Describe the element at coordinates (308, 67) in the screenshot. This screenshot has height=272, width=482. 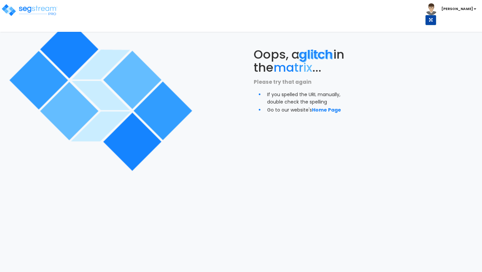
I see `span: ix` at that location.